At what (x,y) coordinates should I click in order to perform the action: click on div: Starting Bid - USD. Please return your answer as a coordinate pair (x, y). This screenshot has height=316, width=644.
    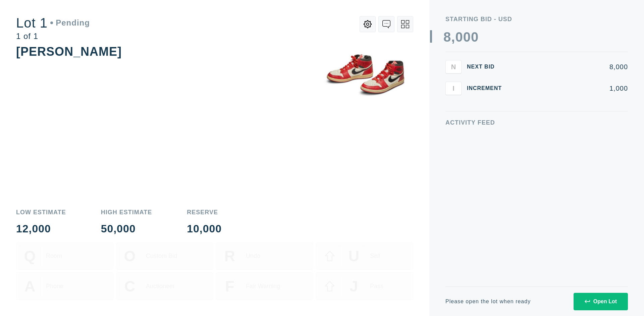
    Looking at the image, I should click on (537, 19).